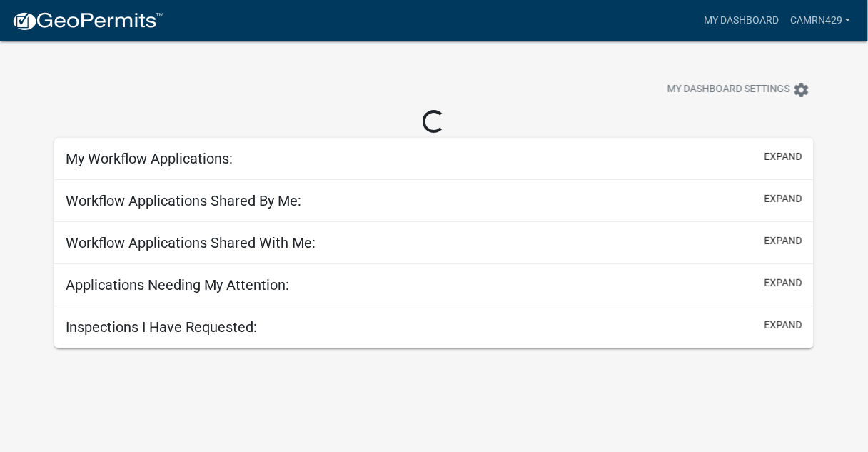  What do you see at coordinates (741, 20) in the screenshot?
I see `a: My Dashboard` at bounding box center [741, 20].